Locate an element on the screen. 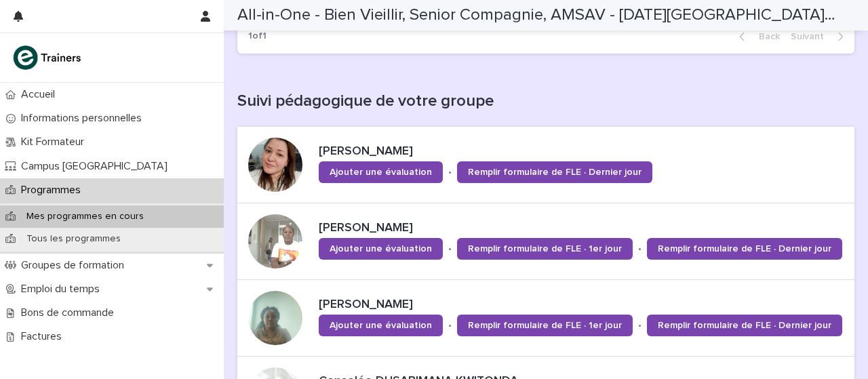 The image size is (868, 379). p: Kit Formateur is located at coordinates (55, 142).